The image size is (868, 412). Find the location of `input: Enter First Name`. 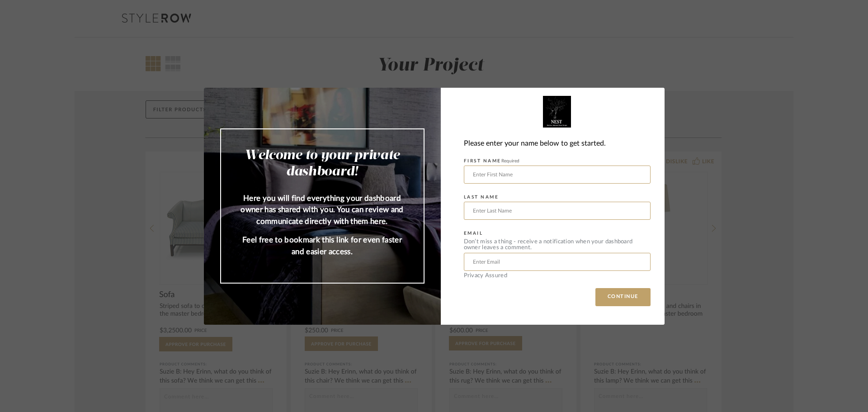

input: Enter First Name is located at coordinates (557, 174).